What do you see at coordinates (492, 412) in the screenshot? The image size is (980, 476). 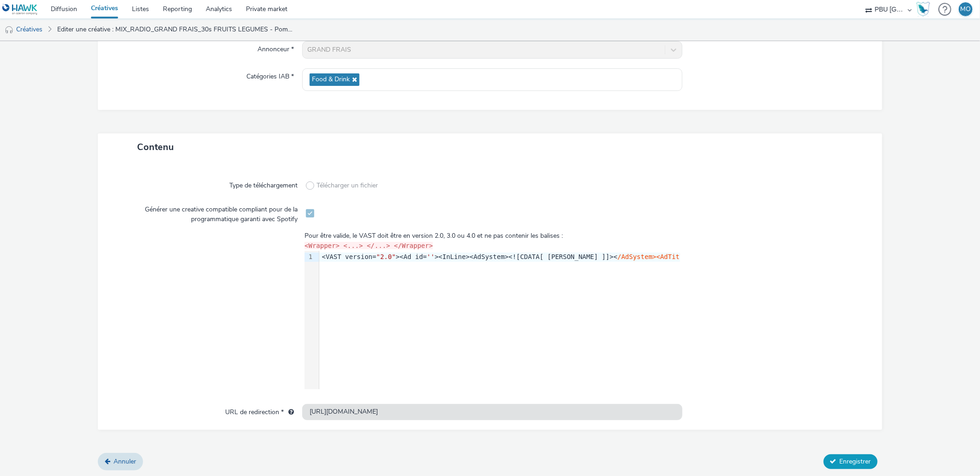 I see `input: url...` at bounding box center [492, 412].